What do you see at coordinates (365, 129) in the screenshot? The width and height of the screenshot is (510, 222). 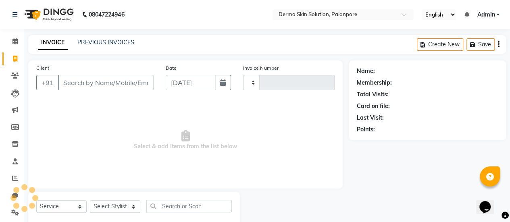 I see `div: Points:` at bounding box center [365, 129].